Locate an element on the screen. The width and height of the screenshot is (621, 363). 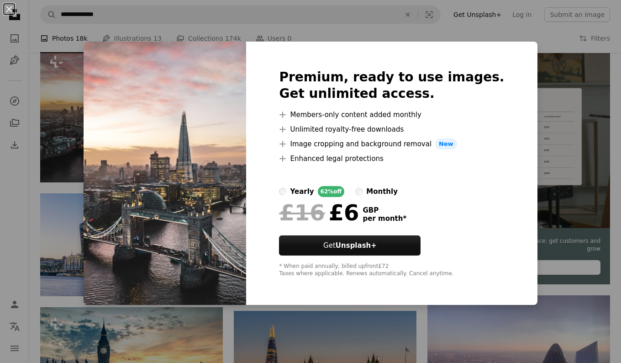
strong: Unsplash+ is located at coordinates (356, 245).